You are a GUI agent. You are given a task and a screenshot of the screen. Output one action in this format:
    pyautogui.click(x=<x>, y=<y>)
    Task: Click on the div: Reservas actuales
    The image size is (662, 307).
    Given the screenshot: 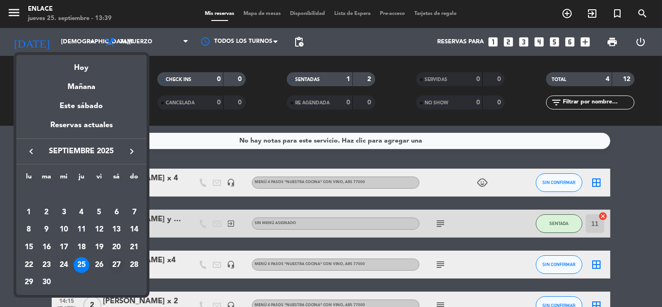 What is the action you would take?
    pyautogui.click(x=81, y=129)
    